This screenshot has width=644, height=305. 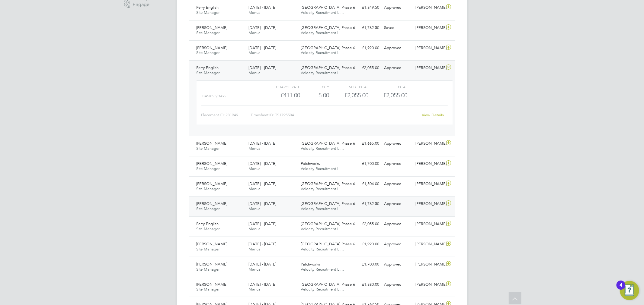 What do you see at coordinates (398, 28) in the screenshot?
I see `div: Saved` at bounding box center [398, 28].